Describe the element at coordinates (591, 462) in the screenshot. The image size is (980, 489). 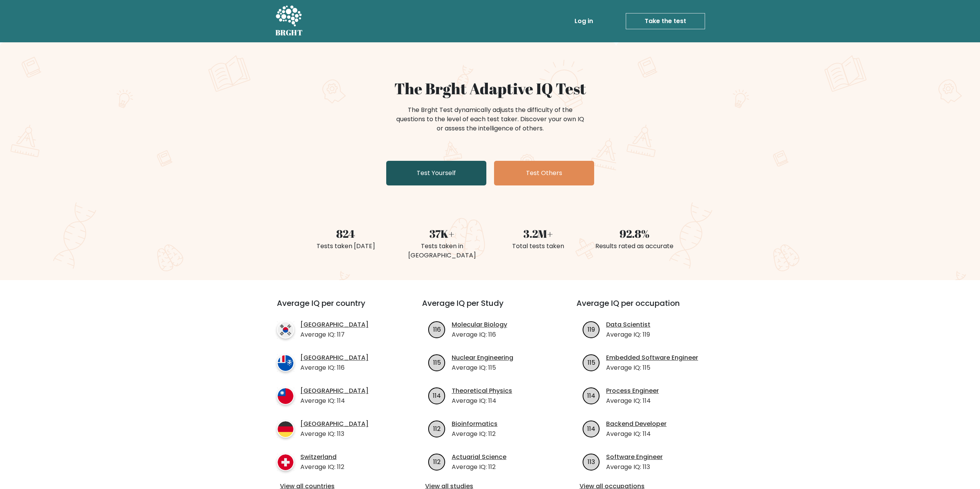
I see `text: 113` at that location.